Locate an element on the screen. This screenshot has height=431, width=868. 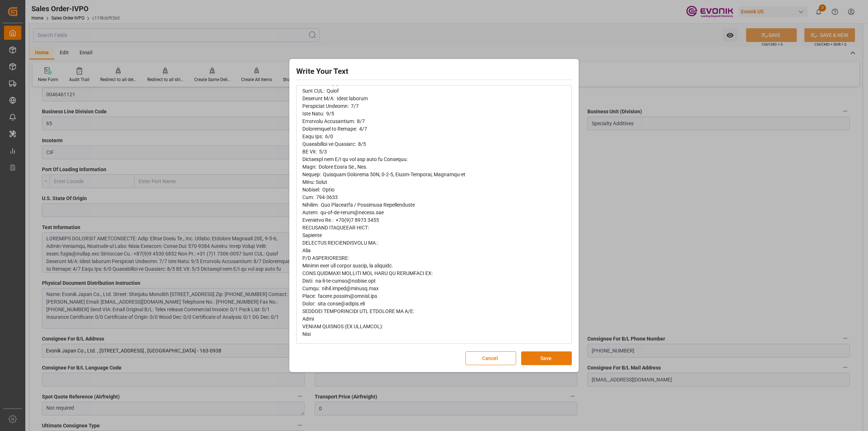
h2: Write Your Text is located at coordinates (434, 72).